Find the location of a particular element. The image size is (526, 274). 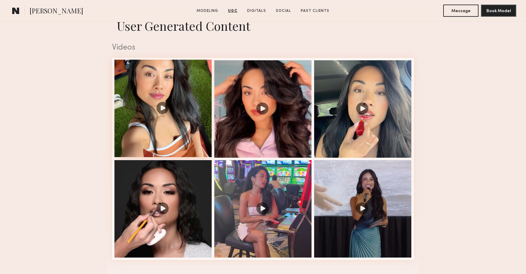

button: Message is located at coordinates (461, 11).